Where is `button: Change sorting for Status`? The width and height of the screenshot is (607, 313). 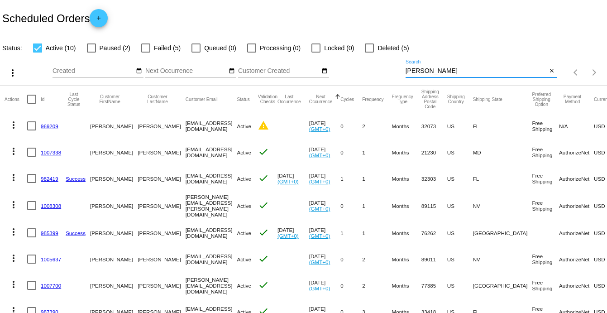 button: Change sorting for Status is located at coordinates (243, 99).